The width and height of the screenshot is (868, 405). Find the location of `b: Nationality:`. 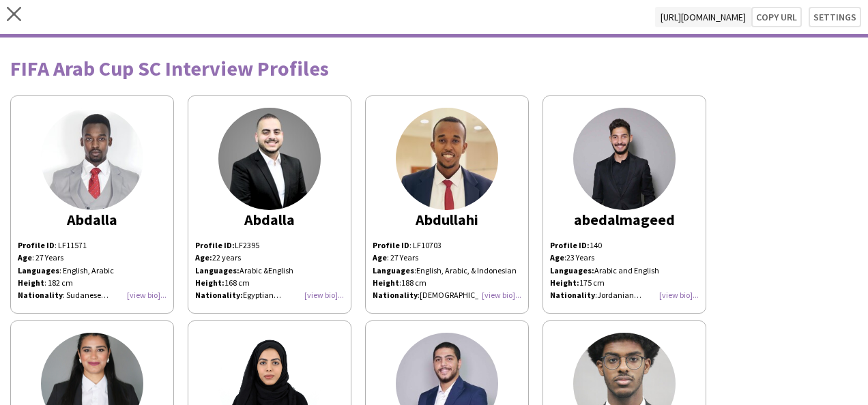

b: Nationality: is located at coordinates (219, 294).